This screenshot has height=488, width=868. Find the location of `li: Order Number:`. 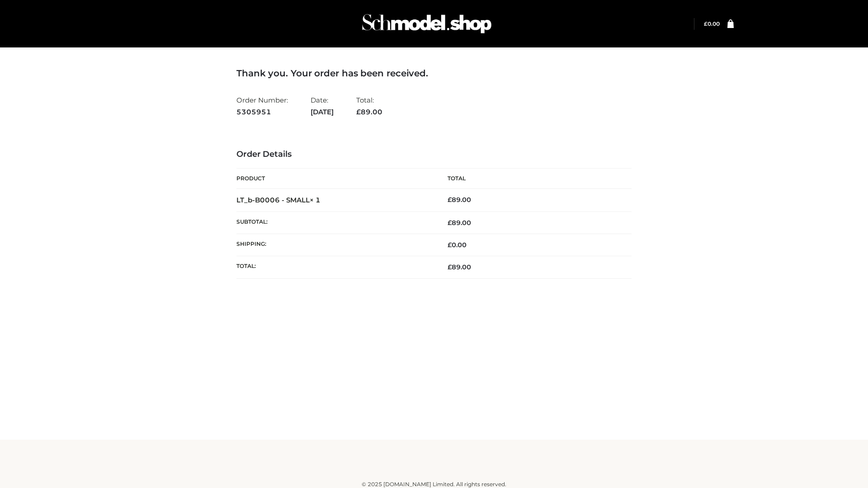

li: Order Number: is located at coordinates (262, 106).